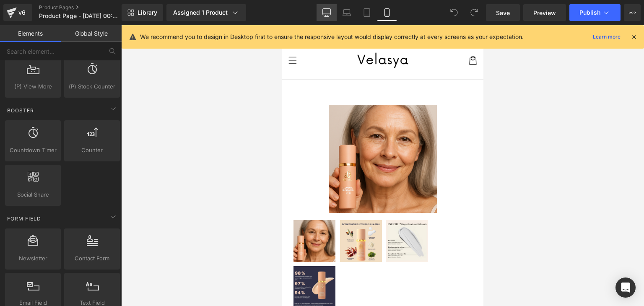 This screenshot has width=644, height=306. What do you see at coordinates (332, 37) in the screenshot?
I see `p: We recommend you to design in Desktop first to ensure the responsive layout would display correct...` at bounding box center [332, 37].